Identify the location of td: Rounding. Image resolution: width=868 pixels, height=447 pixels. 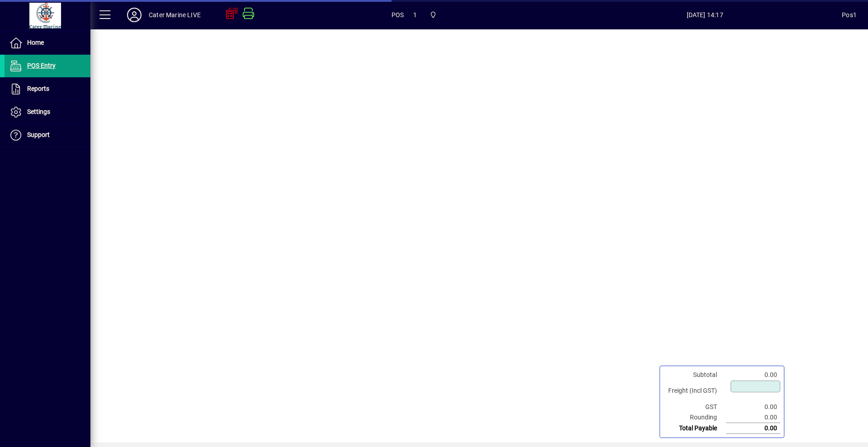
(695, 418).